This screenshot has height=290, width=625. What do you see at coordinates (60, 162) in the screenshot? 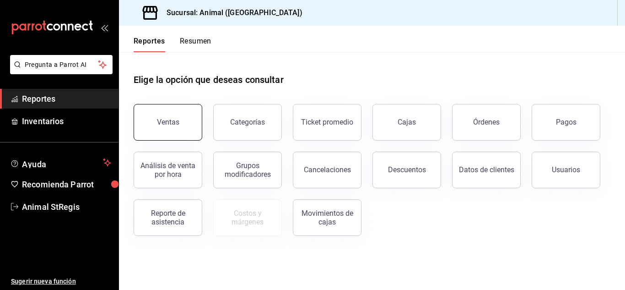
I see `span: Ayuda` at bounding box center [60, 162].